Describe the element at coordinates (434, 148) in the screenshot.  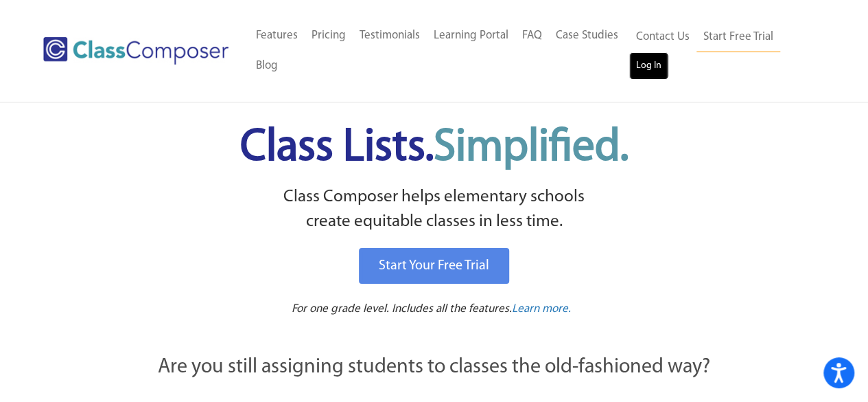
I see `span: Class Lists.` at that location.